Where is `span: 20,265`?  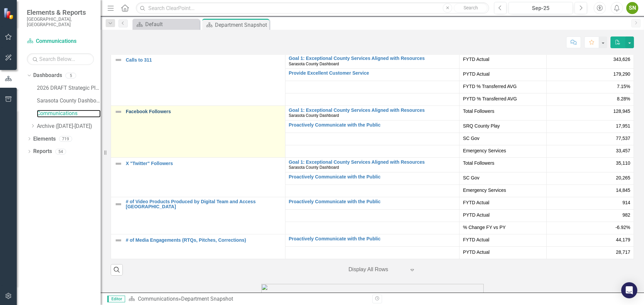 span: 20,265 is located at coordinates (623, 178).